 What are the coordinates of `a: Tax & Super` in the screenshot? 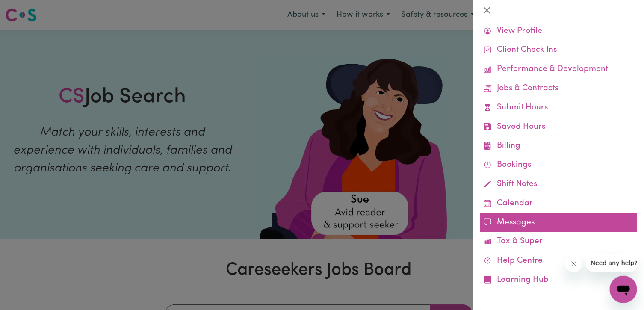 It's located at (558, 242).